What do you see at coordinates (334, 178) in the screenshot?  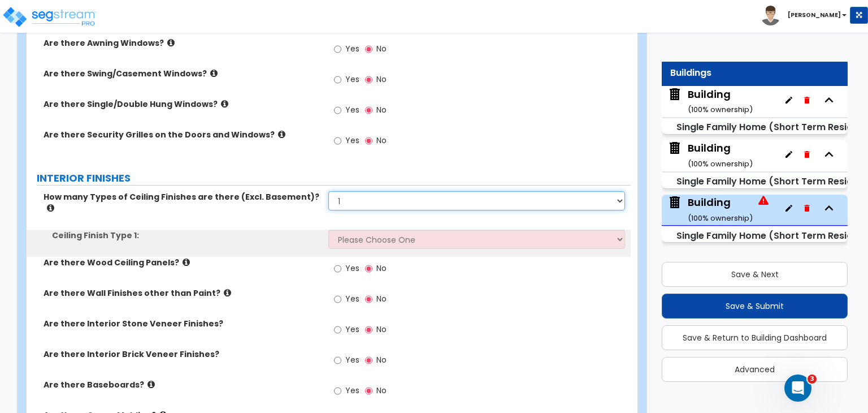 I see `label: INTERIOR FINISHES` at bounding box center [334, 178].